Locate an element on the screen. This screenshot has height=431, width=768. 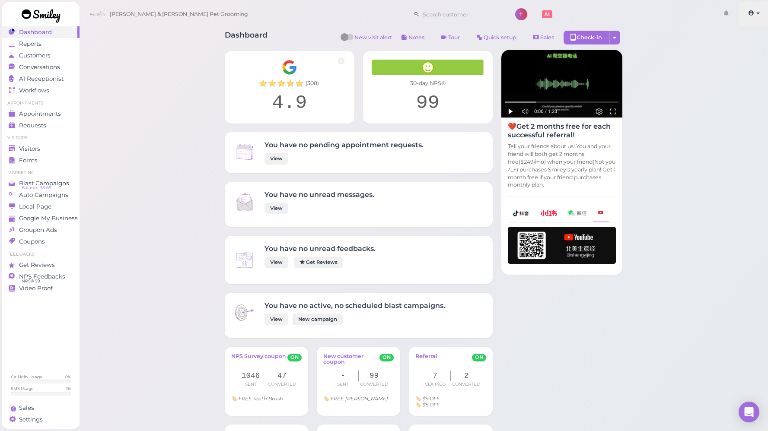
h1: Dashboard is located at coordinates (246, 38).